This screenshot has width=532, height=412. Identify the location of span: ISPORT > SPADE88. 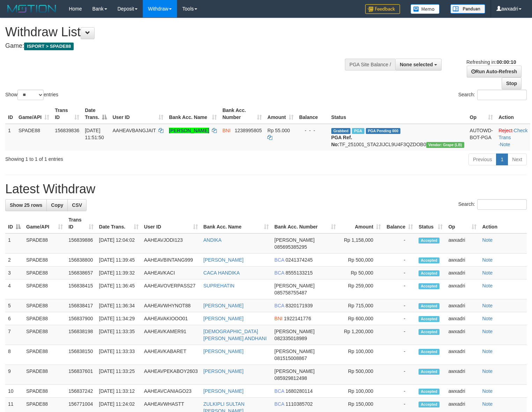
(49, 46).